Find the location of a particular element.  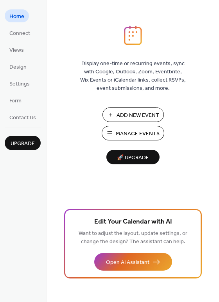

span: Open AI Assistant is located at coordinates (128, 262).